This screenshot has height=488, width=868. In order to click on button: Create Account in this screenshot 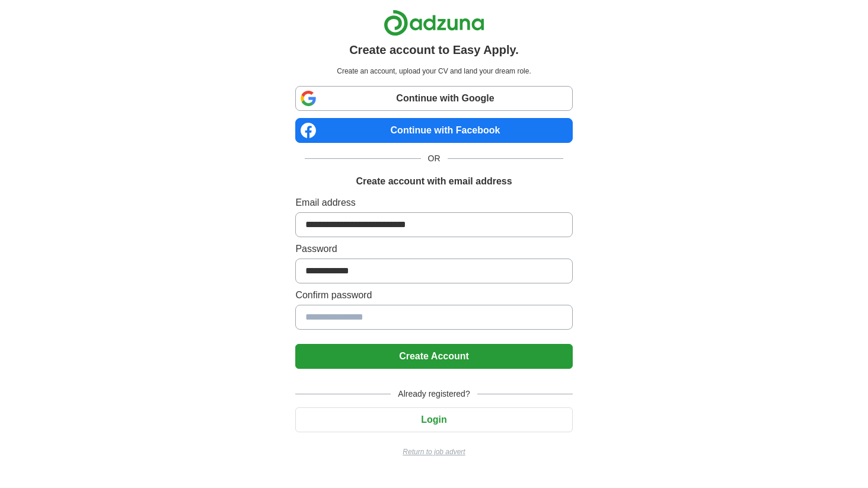, I will do `click(433, 356)`.